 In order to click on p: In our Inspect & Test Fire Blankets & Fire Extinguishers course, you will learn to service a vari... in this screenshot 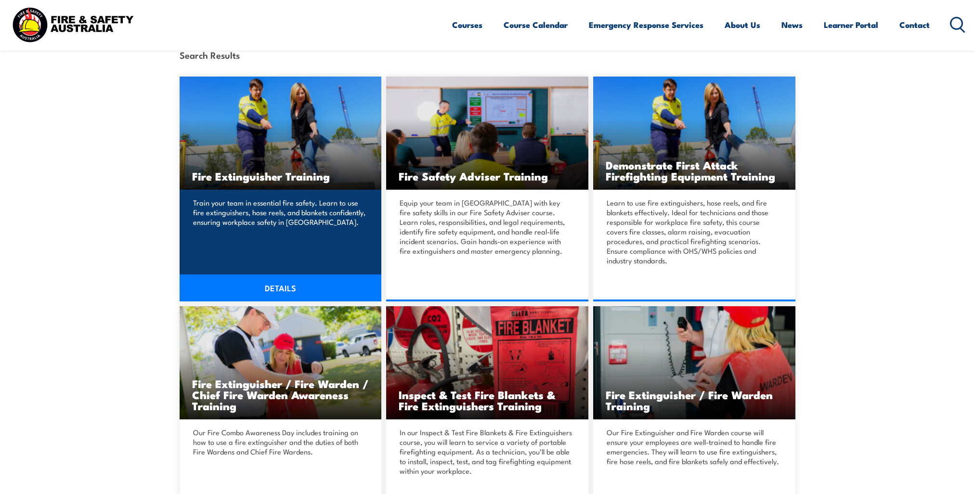, I will do `click(486, 452)`.